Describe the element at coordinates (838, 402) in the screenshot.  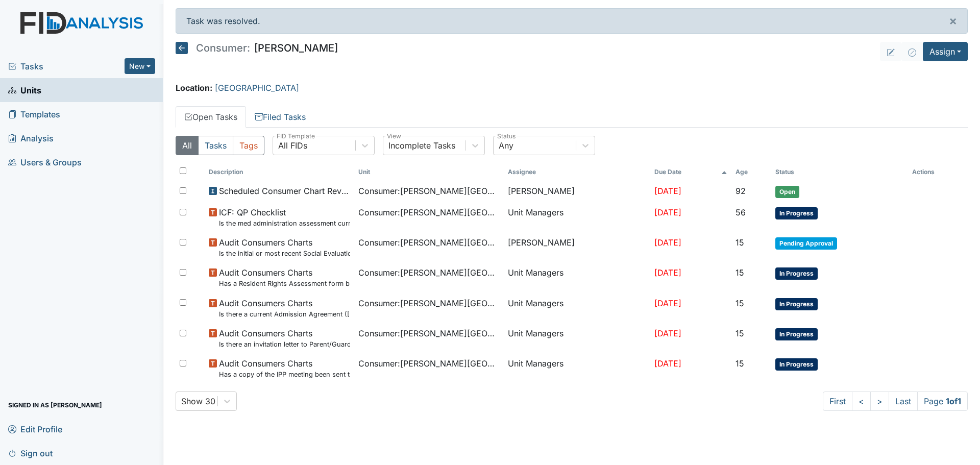
I see `a: First` at that location.